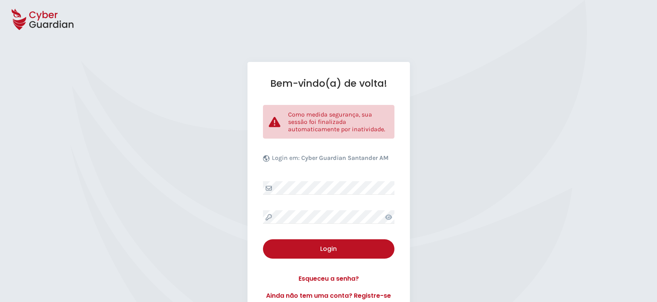 Image resolution: width=657 pixels, height=302 pixels. What do you see at coordinates (329, 249) in the screenshot?
I see `div: Login` at bounding box center [329, 249].